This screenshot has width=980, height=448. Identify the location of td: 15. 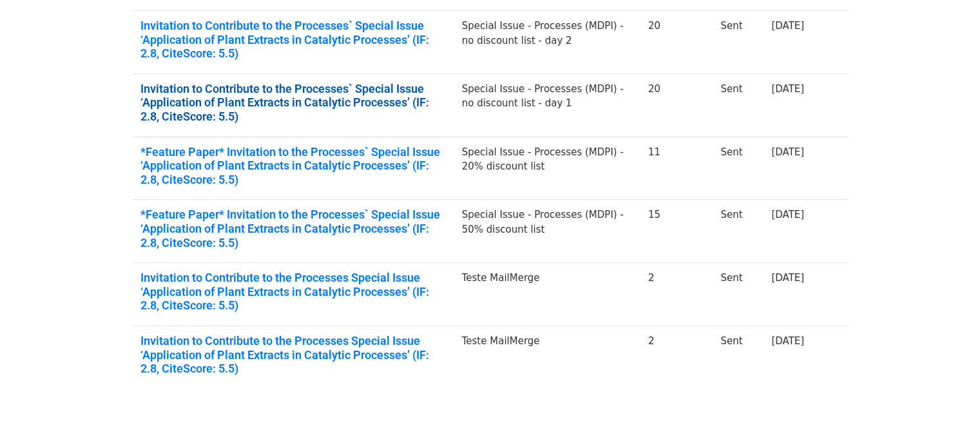
(676, 231).